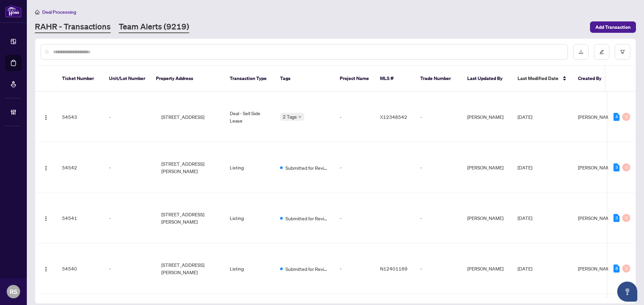 The height and width of the screenshot is (305, 644). Describe the element at coordinates (538, 78) in the screenshot. I see `span: Last Modified Date` at that location.